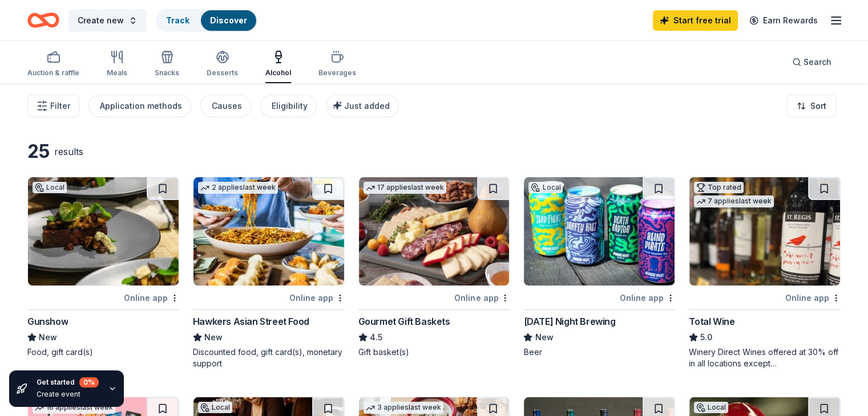  I want to click on div: Auction & raffle, so click(53, 73).